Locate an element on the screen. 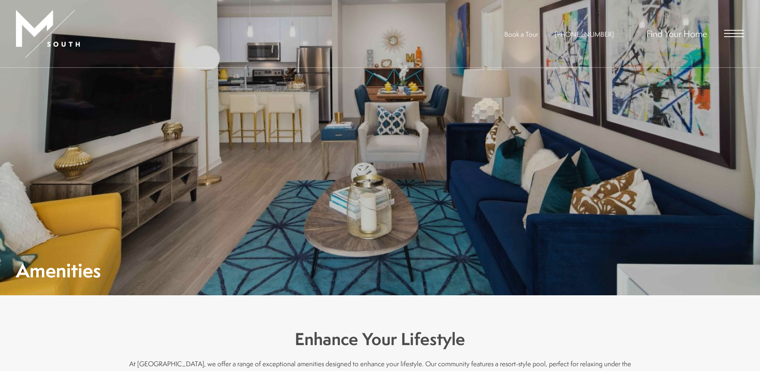  h1: Amenities is located at coordinates (58, 271).